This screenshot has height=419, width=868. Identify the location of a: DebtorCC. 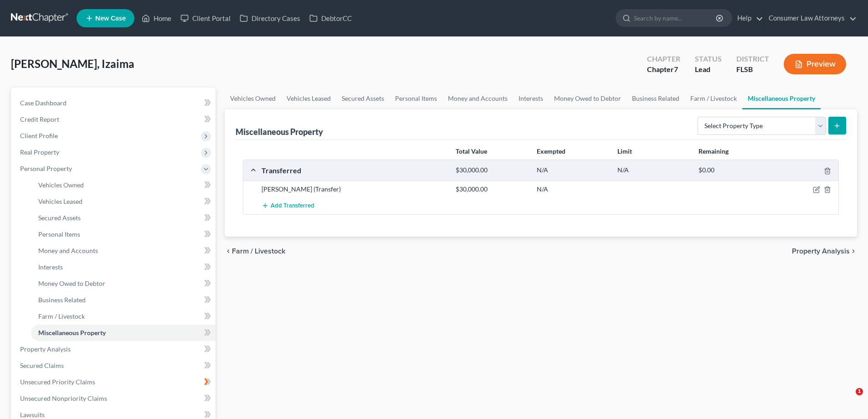
(331, 18).